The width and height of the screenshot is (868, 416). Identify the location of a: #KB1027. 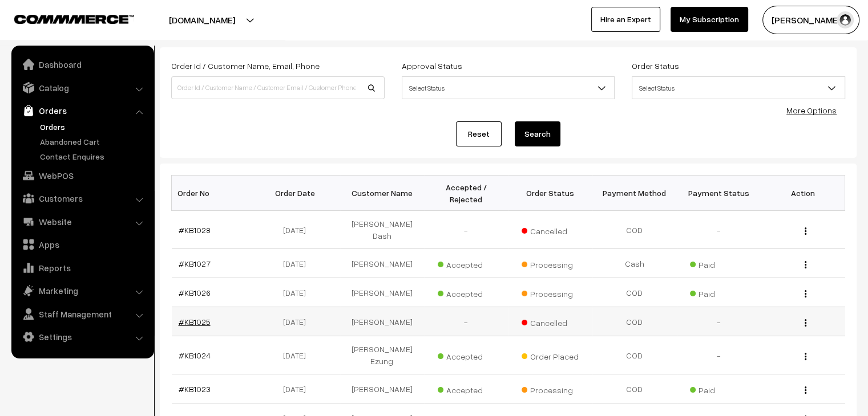
(195, 264).